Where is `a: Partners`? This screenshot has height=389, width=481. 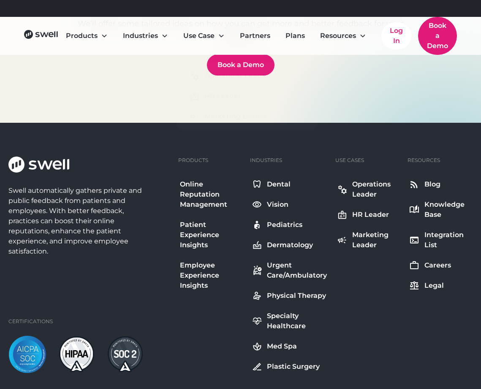 a: Partners is located at coordinates (255, 36).